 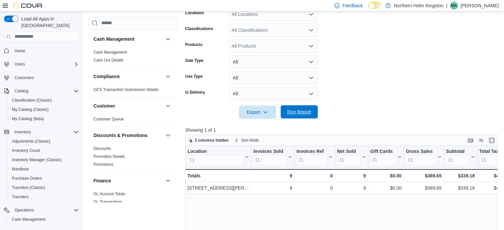 What do you see at coordinates (103, 165) in the screenshot?
I see `span: Promotions` at bounding box center [103, 165].